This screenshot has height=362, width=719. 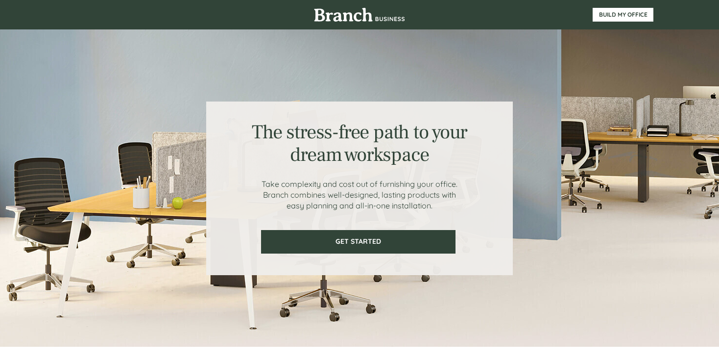 What do you see at coordinates (623, 15) in the screenshot?
I see `span: BUILD MY OFFICE` at bounding box center [623, 15].